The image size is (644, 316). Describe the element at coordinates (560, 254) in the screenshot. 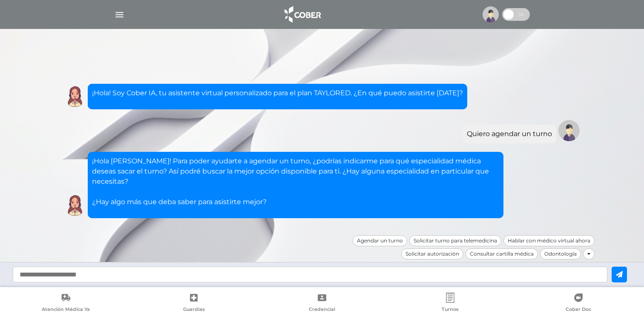

I see `div: Odontología` at that location.